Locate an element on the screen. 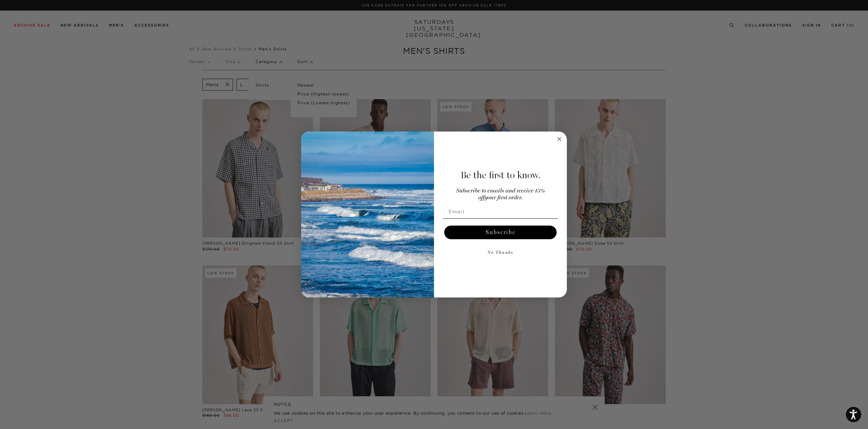 The width and height of the screenshot is (868, 429). span: off is located at coordinates (482, 197).